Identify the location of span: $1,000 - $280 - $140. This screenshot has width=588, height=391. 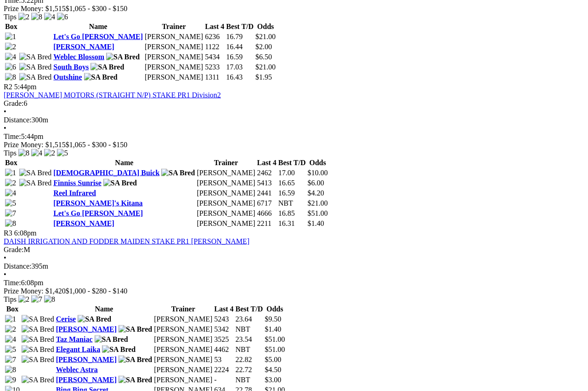
(97, 290).